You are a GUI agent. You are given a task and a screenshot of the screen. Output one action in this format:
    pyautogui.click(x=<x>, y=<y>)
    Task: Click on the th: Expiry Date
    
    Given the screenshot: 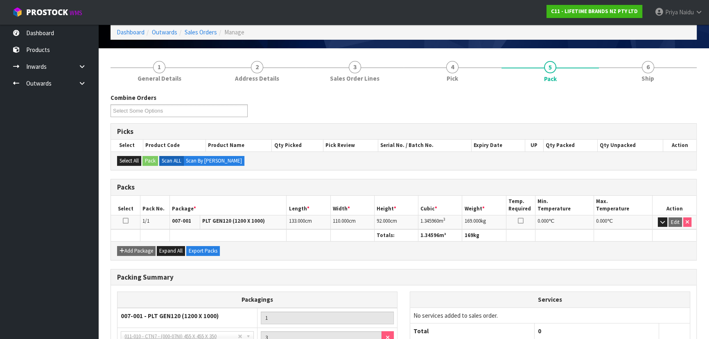 What is the action you would take?
    pyautogui.click(x=498, y=145)
    